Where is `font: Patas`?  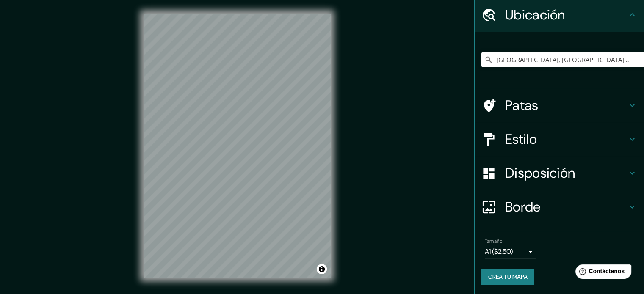
font: Patas is located at coordinates (522, 105).